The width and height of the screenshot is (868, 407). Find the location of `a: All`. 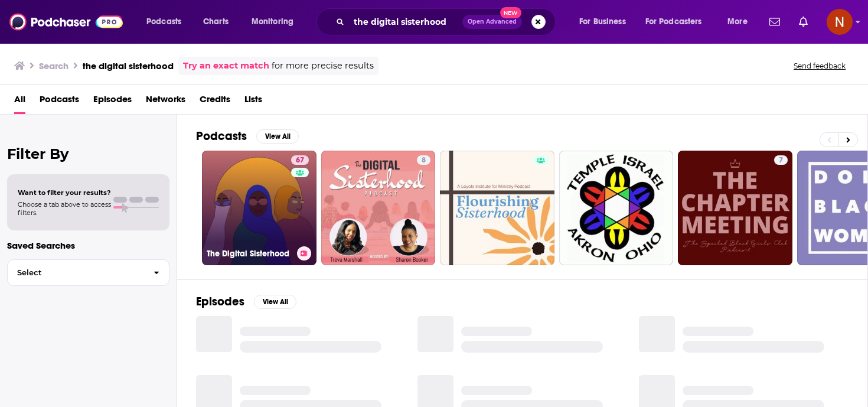

a: All is located at coordinates (20, 101).